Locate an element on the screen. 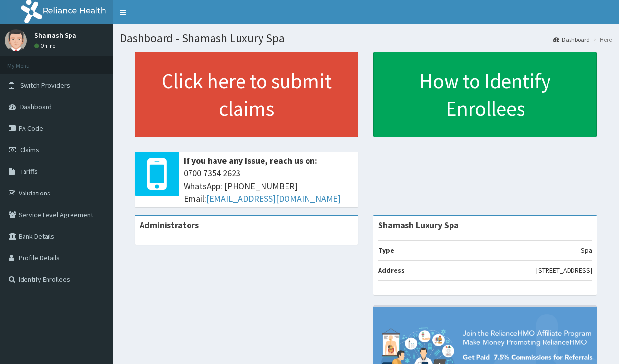  h1: Dashboard - Shamash Luxury Spa is located at coordinates (365, 38).